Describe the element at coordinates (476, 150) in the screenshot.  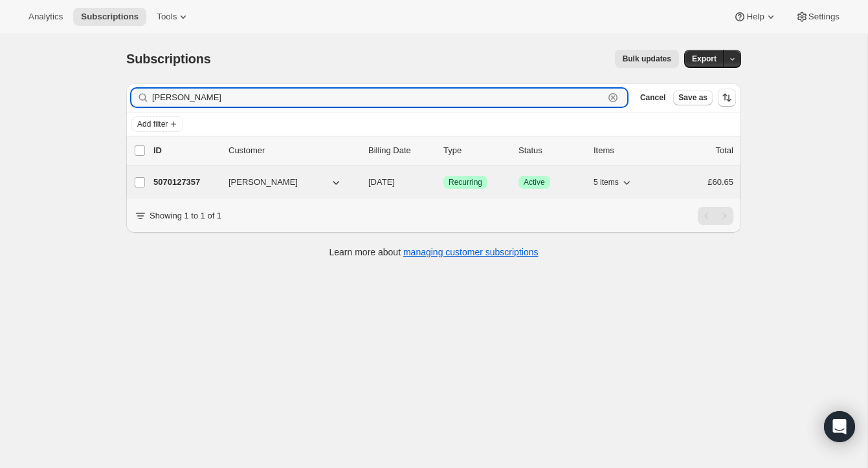
I see `div: Type` at that location.